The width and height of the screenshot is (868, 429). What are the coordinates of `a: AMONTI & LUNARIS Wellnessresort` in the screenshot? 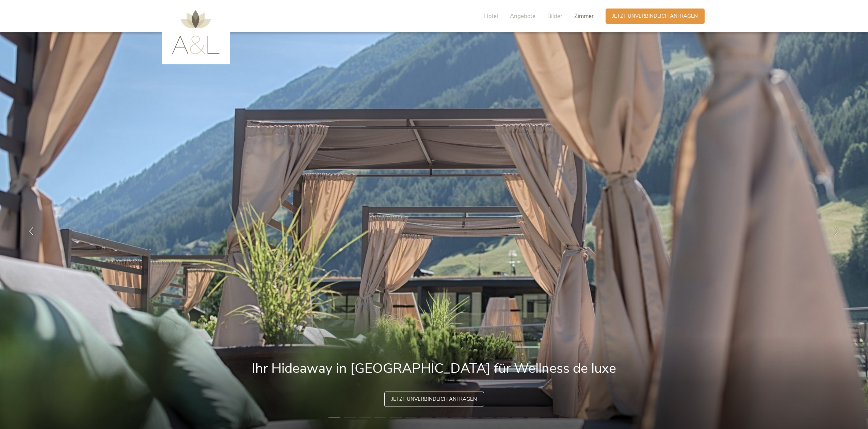 It's located at (195, 32).